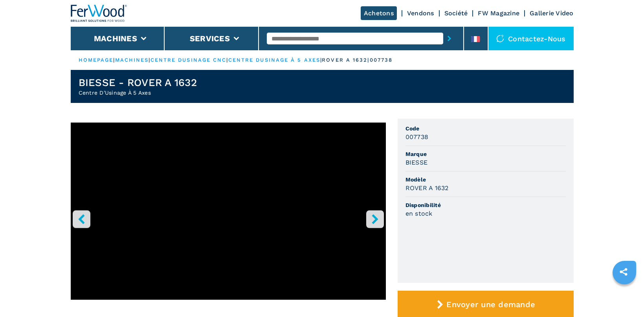 The width and height of the screenshot is (644, 317). What do you see at coordinates (500, 39) in the screenshot?
I see `img: Contactez-nous` at bounding box center [500, 39].